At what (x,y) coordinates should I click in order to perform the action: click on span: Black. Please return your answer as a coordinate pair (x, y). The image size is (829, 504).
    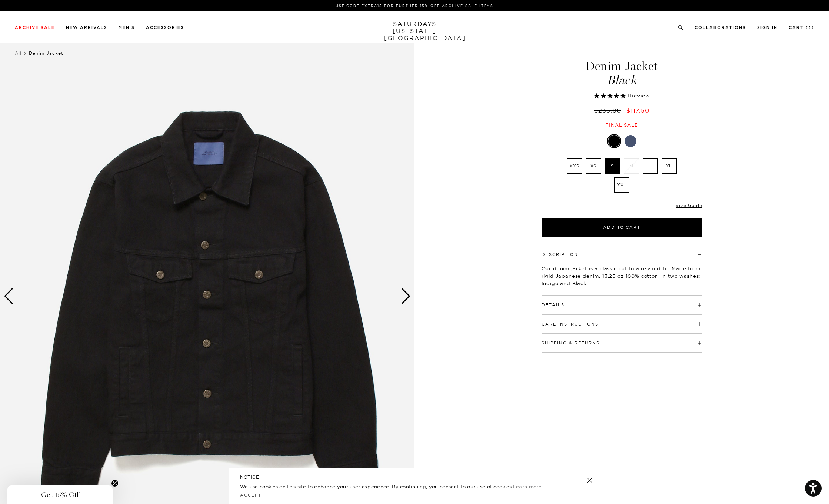
    Looking at the image, I should click on (622, 80).